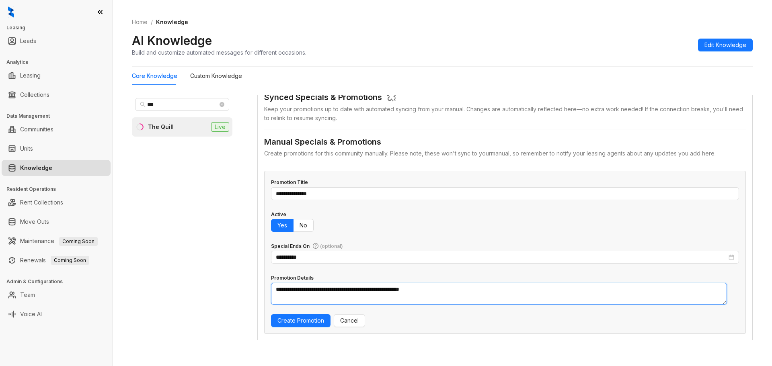 This screenshot has height=366, width=772. I want to click on li: Leads, so click(56, 41).